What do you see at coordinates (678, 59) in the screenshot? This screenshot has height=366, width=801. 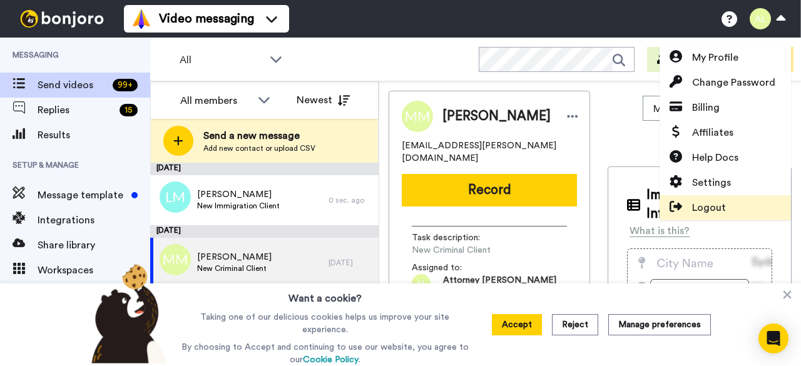 I see `a: Invite` at bounding box center [678, 59].